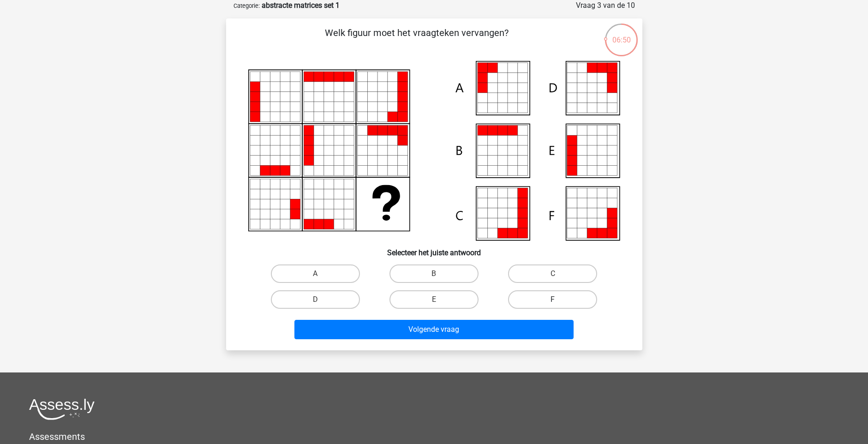 The image size is (868, 444). I want to click on img: Assessly logo, so click(62, 409).